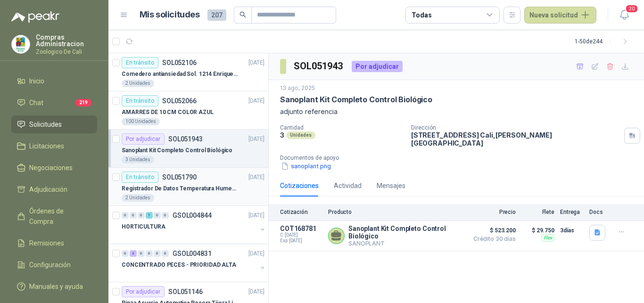 Image resolution: width=644 pixels, height=303 pixels. What do you see at coordinates (301, 135) in the screenshot?
I see `div: Unidades` at bounding box center [301, 135].